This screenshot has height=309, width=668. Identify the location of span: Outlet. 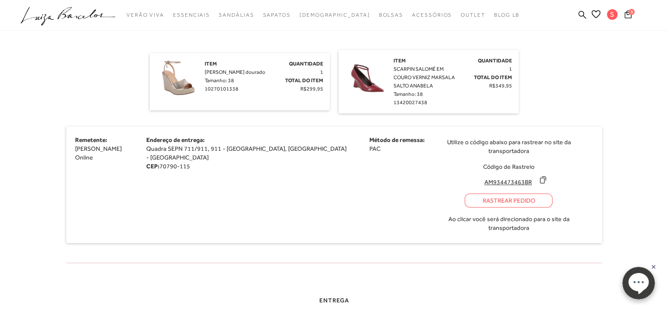
(473, 15).